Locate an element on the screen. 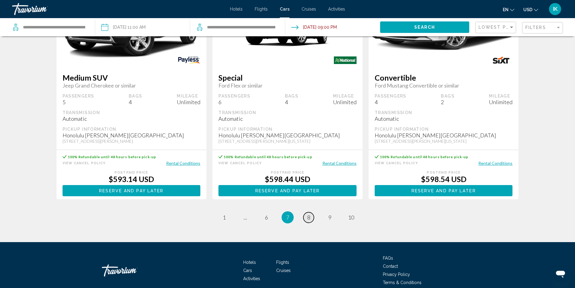 Image resolution: width=575 pixels, height=288 pixels. span: FAQs is located at coordinates (388, 259).